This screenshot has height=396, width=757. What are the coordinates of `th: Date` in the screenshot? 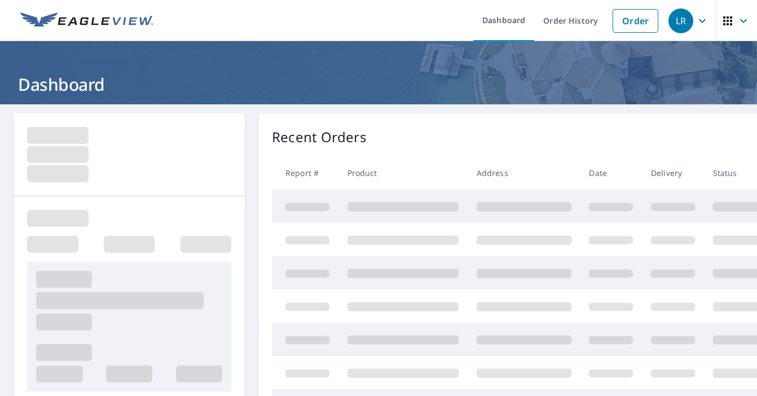 It's located at (611, 173).